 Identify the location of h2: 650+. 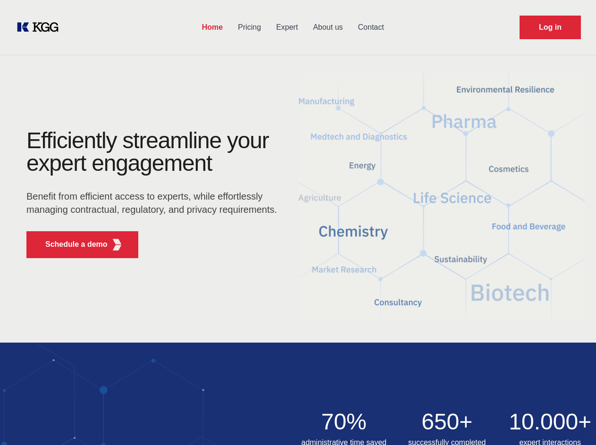
(447, 422).